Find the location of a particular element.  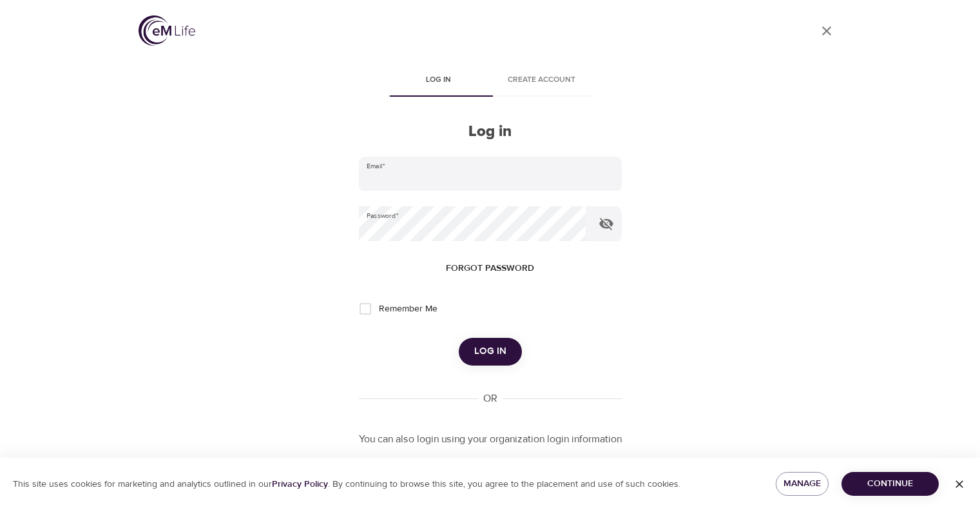

button: Manage is located at coordinates (802, 484).